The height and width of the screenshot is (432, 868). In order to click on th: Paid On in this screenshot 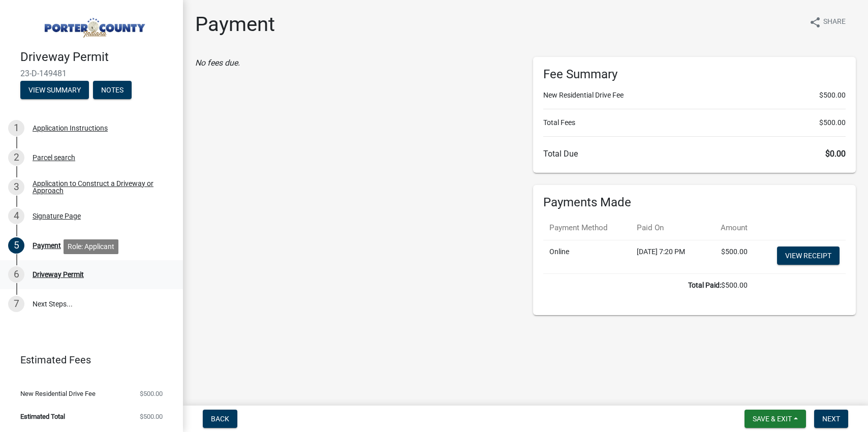, I will do `click(668, 228)`.